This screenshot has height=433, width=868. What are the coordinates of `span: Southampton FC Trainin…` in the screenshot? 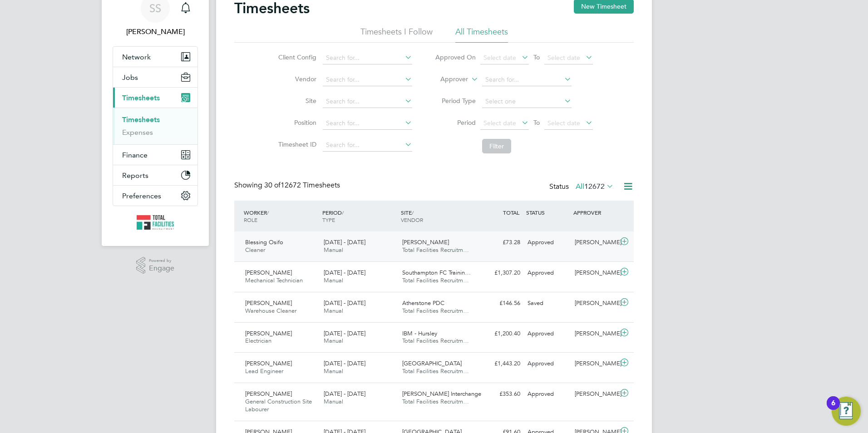 It's located at (436, 272).